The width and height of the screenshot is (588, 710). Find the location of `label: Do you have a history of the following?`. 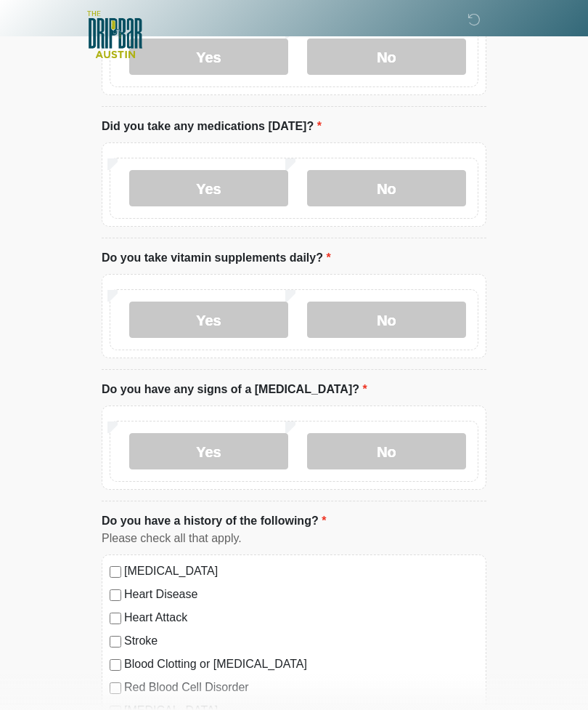

label: Do you have a history of the following? is located at coordinates (214, 521).